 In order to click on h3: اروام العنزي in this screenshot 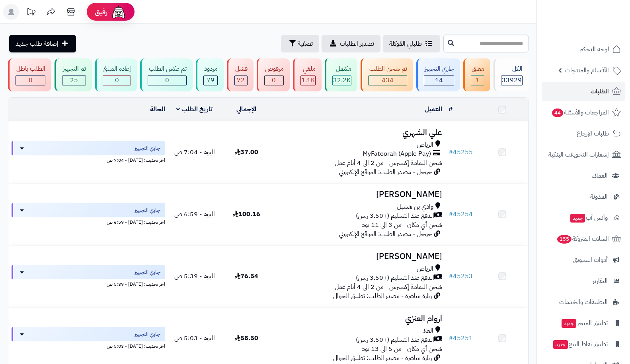, I will do `click(359, 318)`.